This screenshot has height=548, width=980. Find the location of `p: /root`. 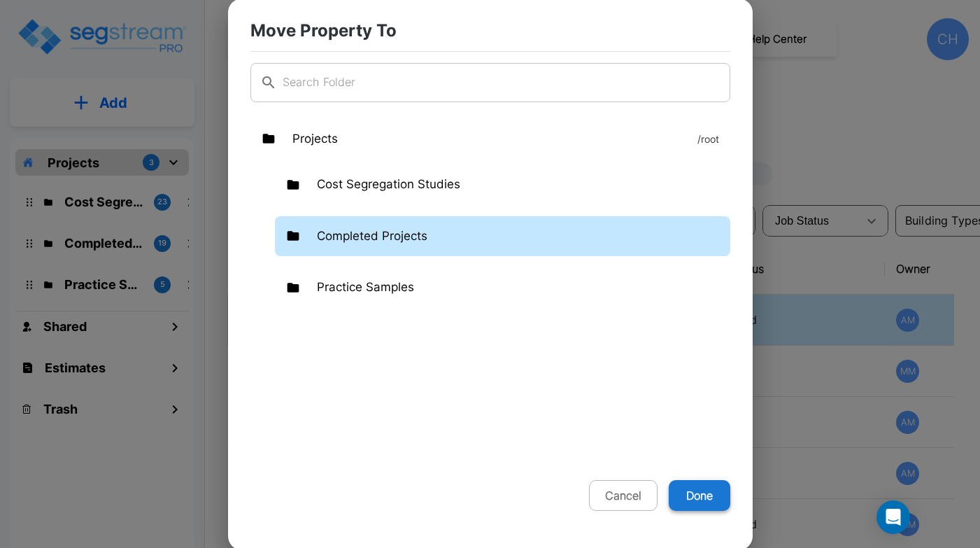

p: /root is located at coordinates (708, 138).